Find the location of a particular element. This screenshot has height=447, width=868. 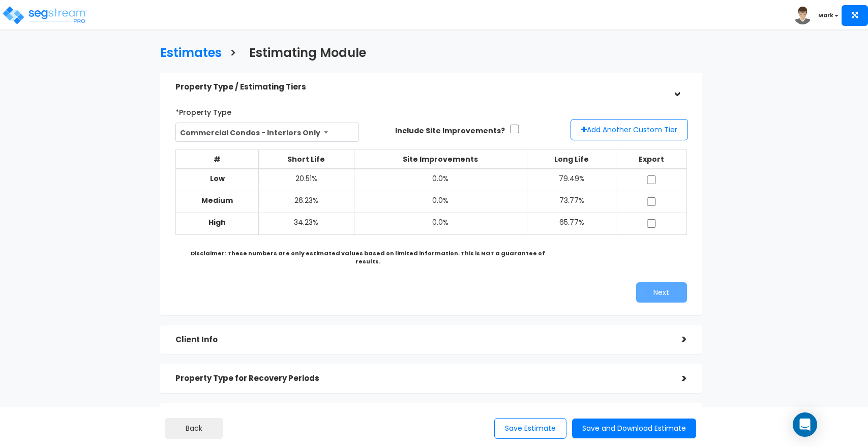

th: Export is located at coordinates (652, 160).